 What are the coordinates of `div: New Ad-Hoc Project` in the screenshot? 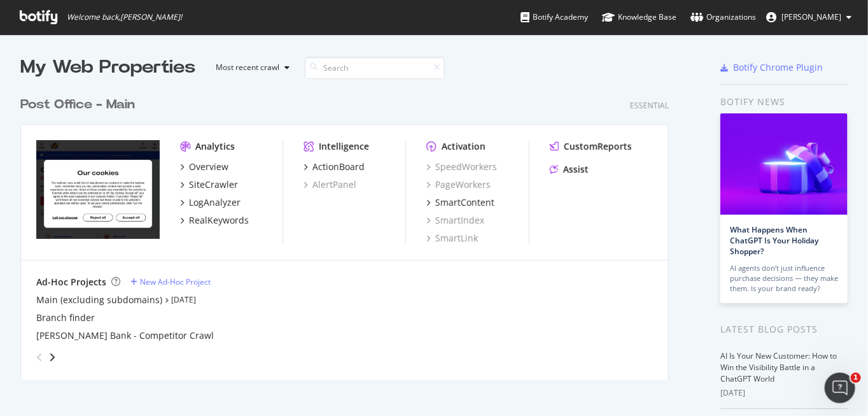 It's located at (175, 282).